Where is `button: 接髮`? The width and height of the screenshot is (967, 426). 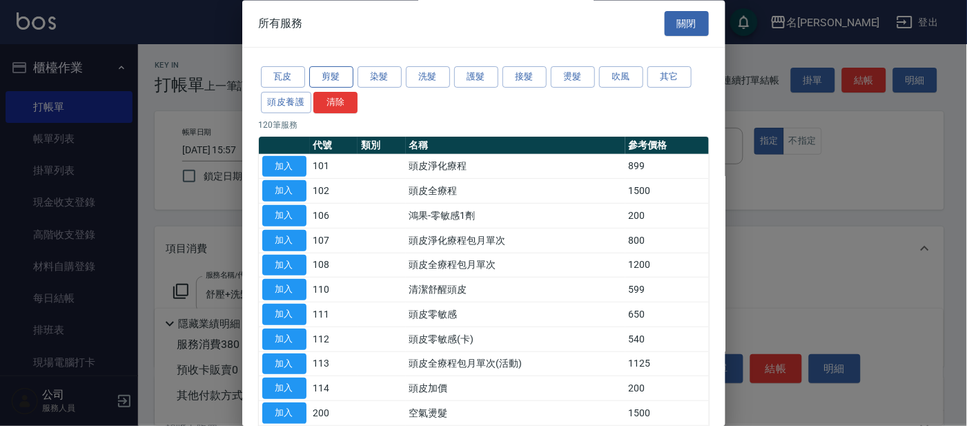
button: 接髮 is located at coordinates (524, 77).